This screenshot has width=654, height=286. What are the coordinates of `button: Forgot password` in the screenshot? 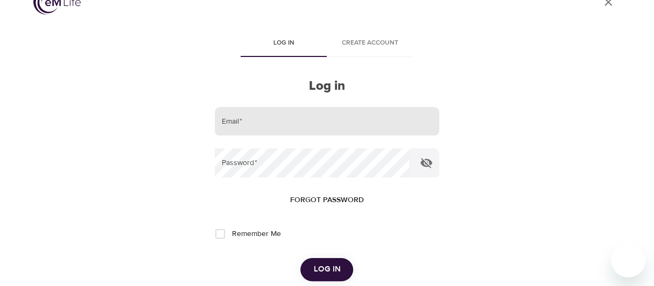 It's located at (327, 200).